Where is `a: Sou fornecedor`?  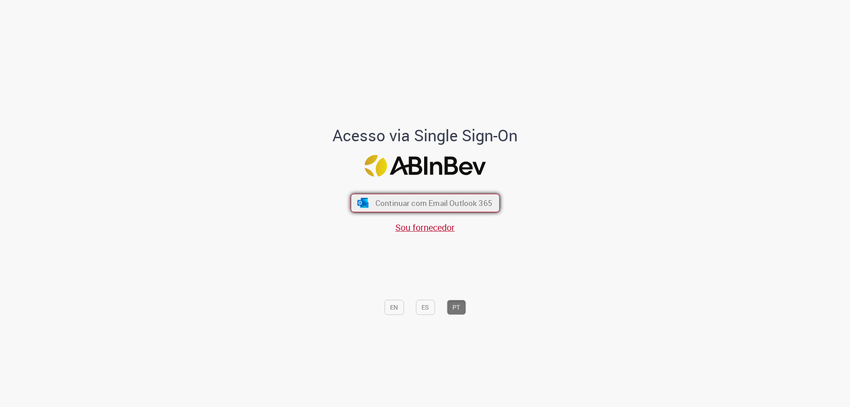
a: Sou fornecedor is located at coordinates (425, 227).